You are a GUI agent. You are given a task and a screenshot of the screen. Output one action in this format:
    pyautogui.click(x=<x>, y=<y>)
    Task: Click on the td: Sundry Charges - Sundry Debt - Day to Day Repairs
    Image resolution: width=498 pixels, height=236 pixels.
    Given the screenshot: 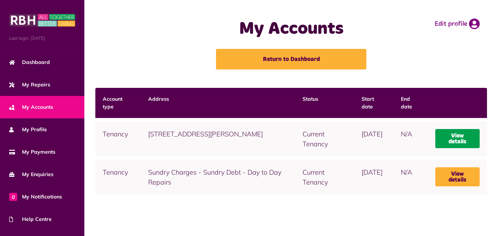 What is the action you would take?
    pyautogui.click(x=218, y=177)
    